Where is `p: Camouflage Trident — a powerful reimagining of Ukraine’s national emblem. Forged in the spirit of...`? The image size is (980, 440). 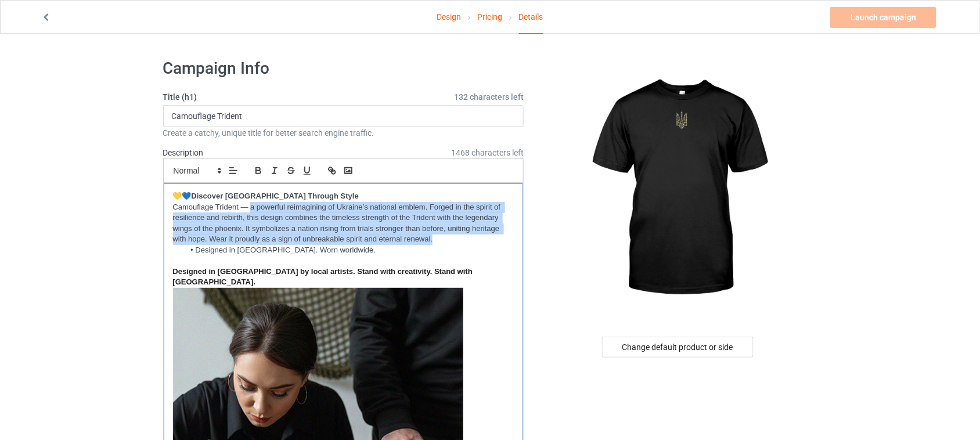 p: Camouflage Trident — a powerful reimagining of Ukraine’s national emblem. Forged in the spirit of... is located at coordinates (344, 223).